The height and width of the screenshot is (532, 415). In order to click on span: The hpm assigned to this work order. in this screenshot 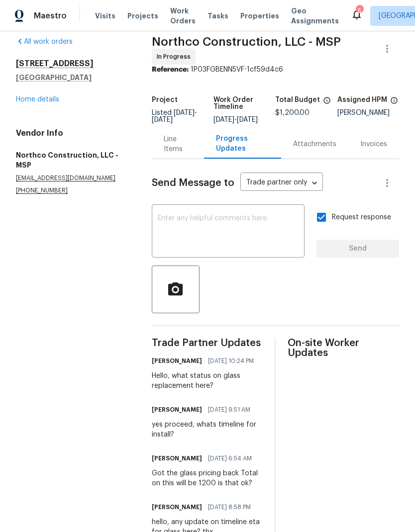, I will do `click(394, 103)`.